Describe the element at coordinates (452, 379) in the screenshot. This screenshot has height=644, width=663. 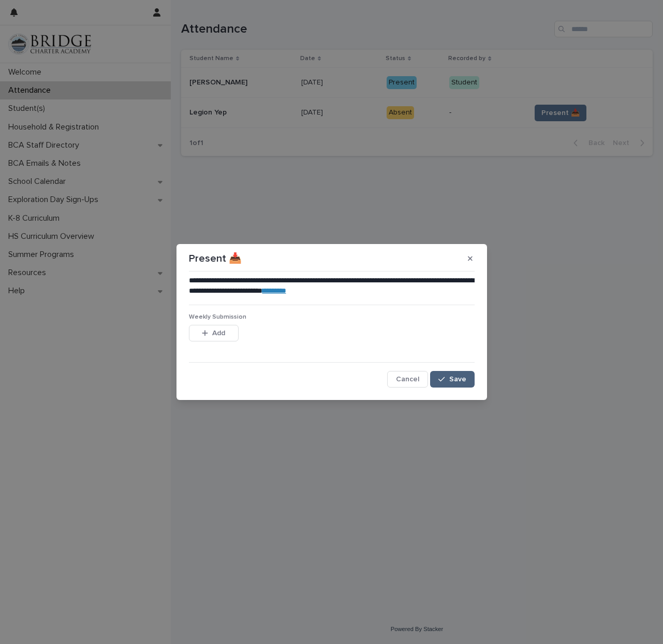
I see `button: Save` at that location.